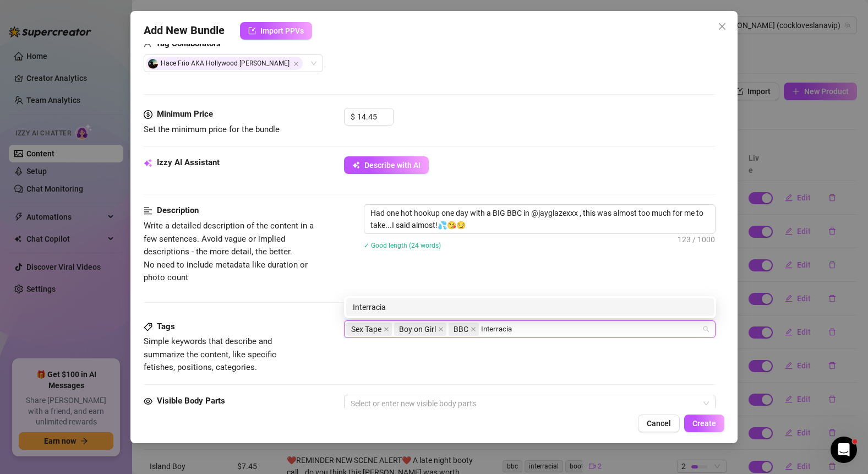 The width and height of the screenshot is (868, 474). I want to click on button: Import PPVs, so click(275, 31).